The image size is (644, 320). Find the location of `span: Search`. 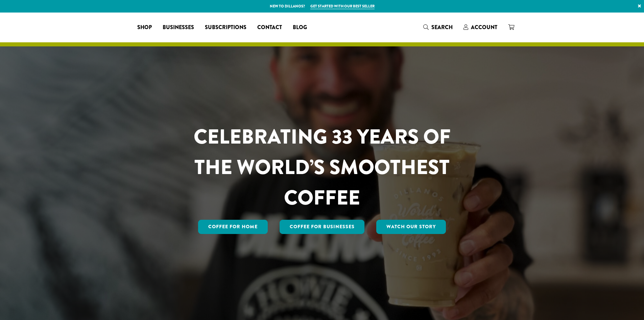

span: Search is located at coordinates (442, 27).